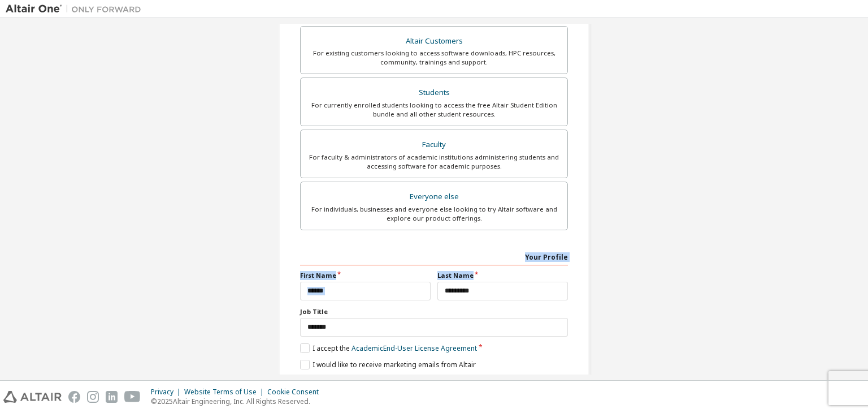  Describe the element at coordinates (414, 348) in the screenshot. I see `a: Academic End-User License Agreement` at that location.